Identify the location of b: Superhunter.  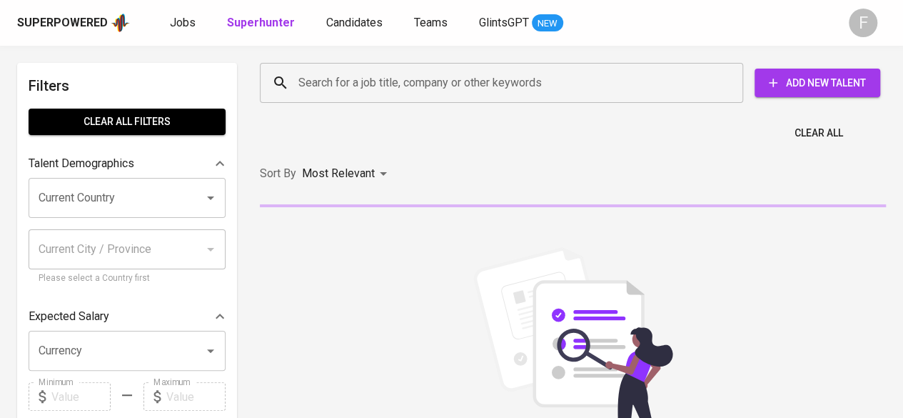
(261, 22).